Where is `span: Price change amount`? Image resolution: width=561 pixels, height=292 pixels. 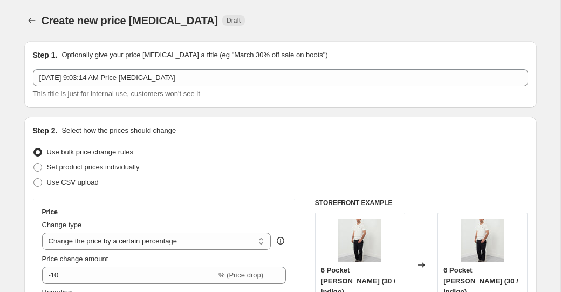
span: Price change amount is located at coordinates (75, 259).